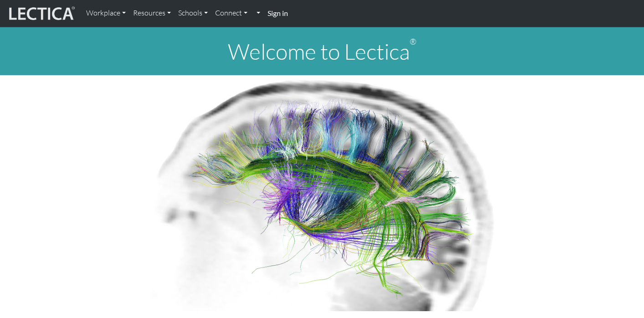  I want to click on img: Human Connectome Project Image, so click(322, 193).